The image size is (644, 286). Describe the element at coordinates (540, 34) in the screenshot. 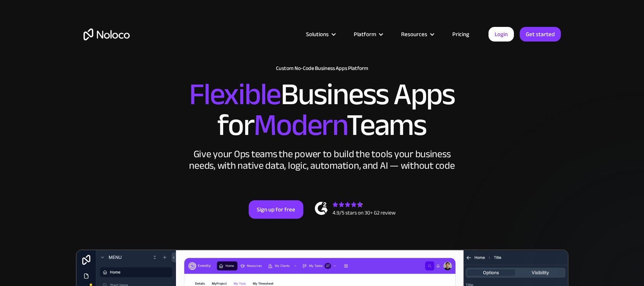

I see `a: Get started` at that location.